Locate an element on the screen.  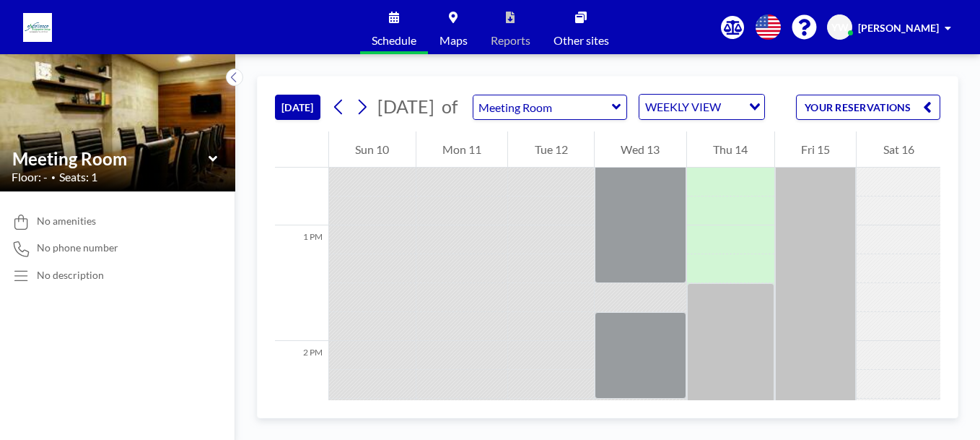
button: YOUR RESERVATIONS is located at coordinates (868, 107).